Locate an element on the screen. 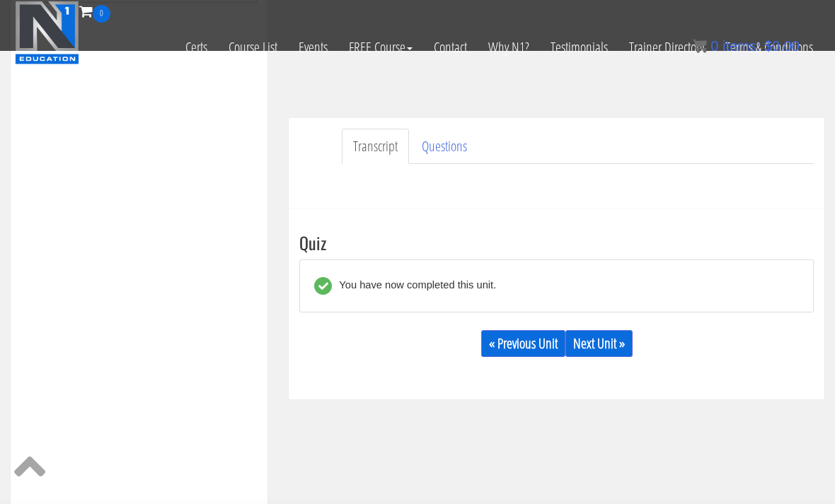 The width and height of the screenshot is (835, 504). a: Trainer Directory is located at coordinates (666, 47).